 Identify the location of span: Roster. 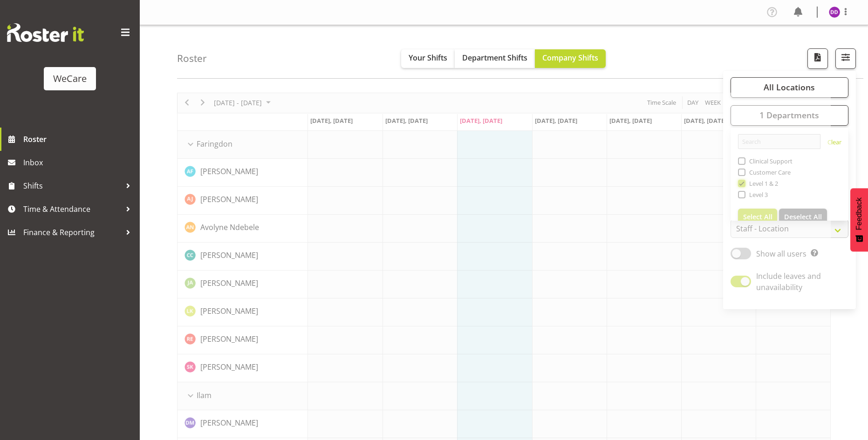
(79, 139).